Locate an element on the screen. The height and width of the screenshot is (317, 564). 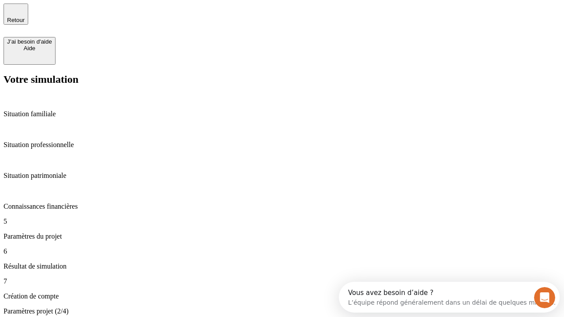
span: Retour is located at coordinates (16, 20).